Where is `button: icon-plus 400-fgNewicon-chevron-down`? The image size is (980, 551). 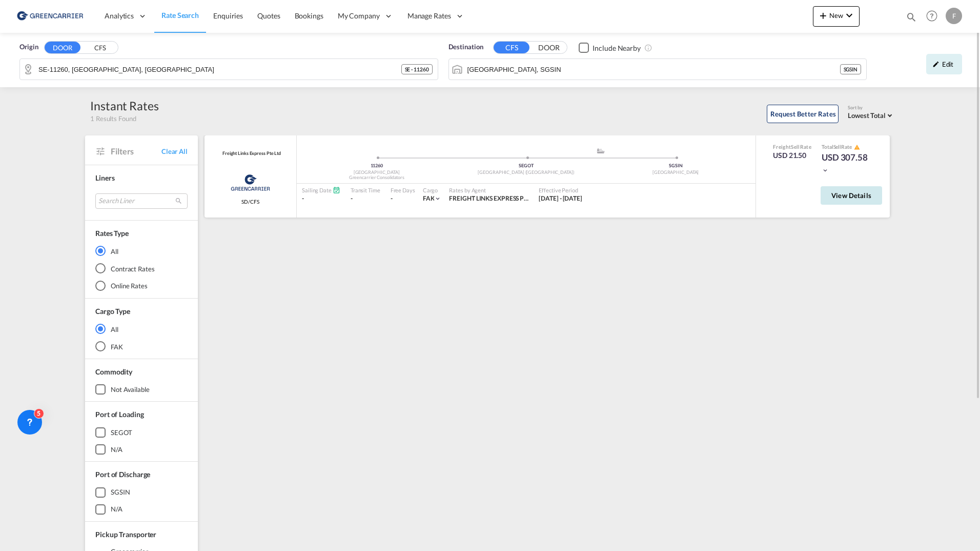 button: icon-plus 400-fgNewicon-chevron-down is located at coordinates (836, 16).